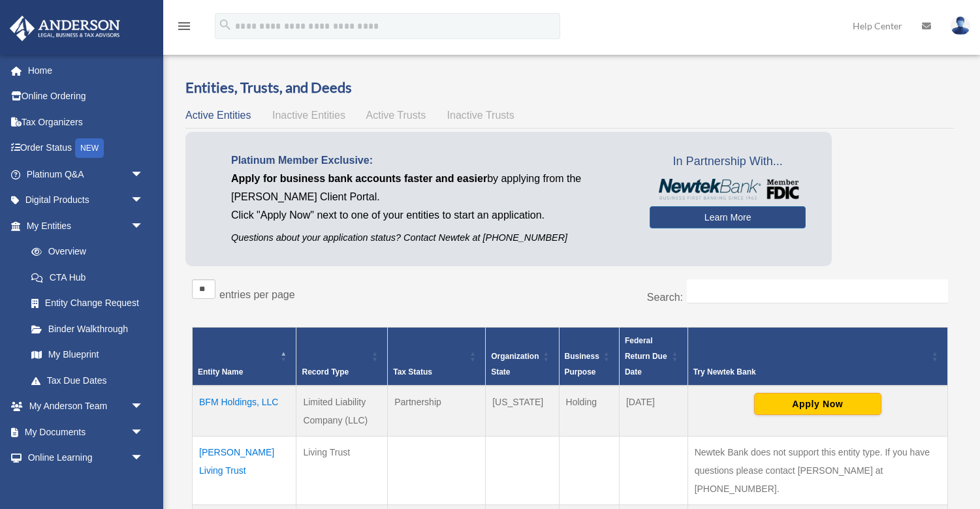 The height and width of the screenshot is (509, 980). I want to click on span: Federal Return Due Date, so click(646, 356).